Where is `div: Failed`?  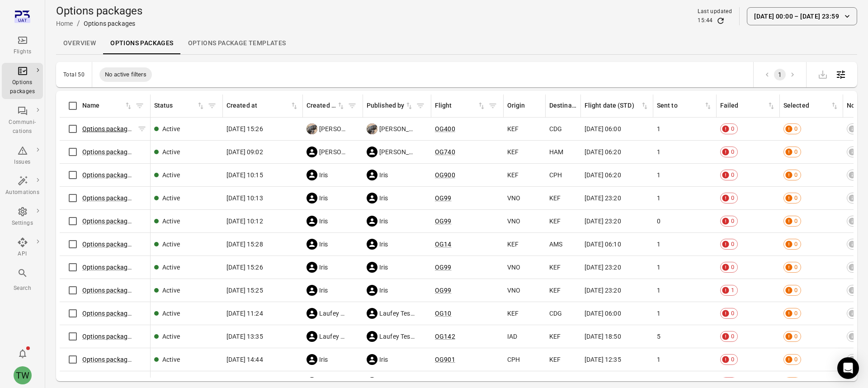 div: Failed is located at coordinates (744, 106).